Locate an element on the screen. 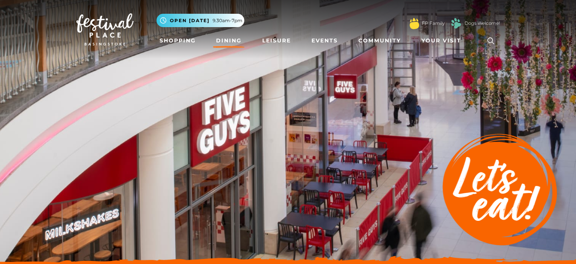 This screenshot has width=576, height=264. span: 9.30am-7pm is located at coordinates (228, 21).